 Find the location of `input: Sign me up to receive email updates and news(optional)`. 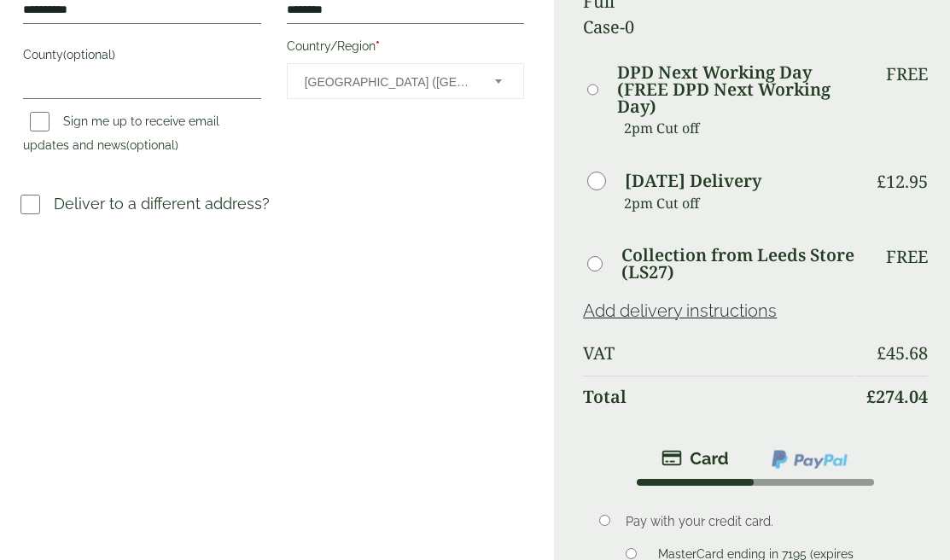

input: Sign me up to receive email updates and news(optional) is located at coordinates (39, 121).